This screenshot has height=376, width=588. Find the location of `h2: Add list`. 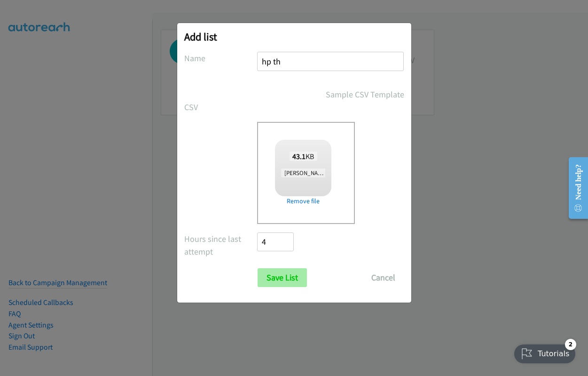

h2: Add list is located at coordinates (294, 37).